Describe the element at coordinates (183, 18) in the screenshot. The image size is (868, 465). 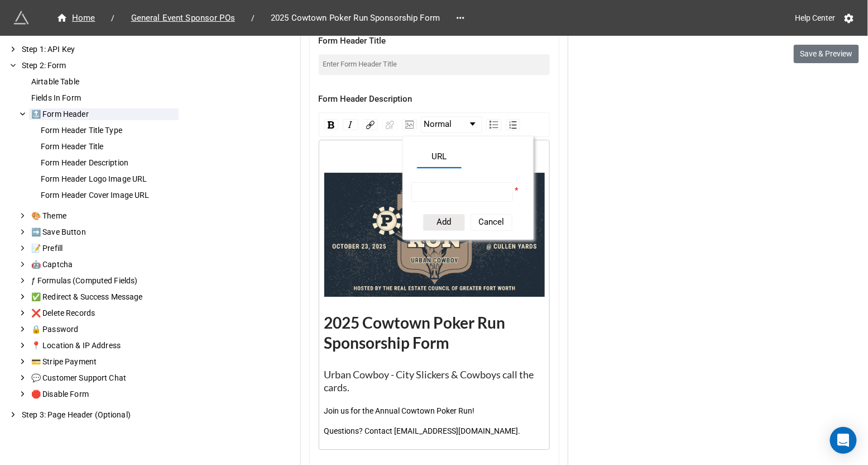
I see `a: General Event Sponsor POs` at that location.